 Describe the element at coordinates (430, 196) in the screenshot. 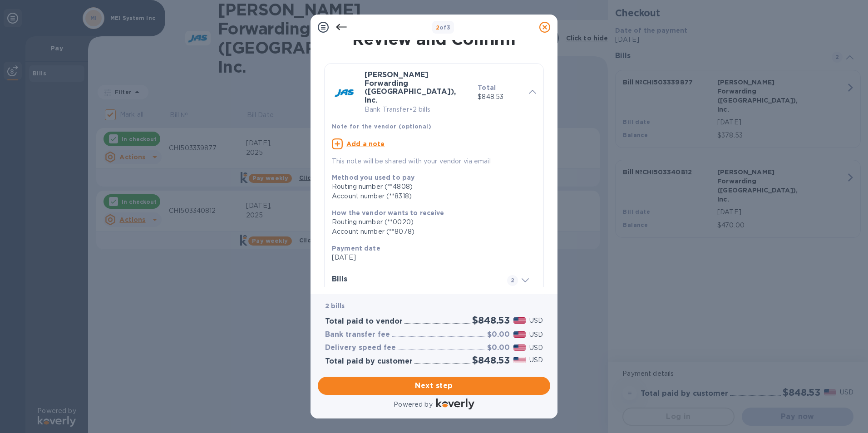

I see `div: Account number (**8318)` at that location.